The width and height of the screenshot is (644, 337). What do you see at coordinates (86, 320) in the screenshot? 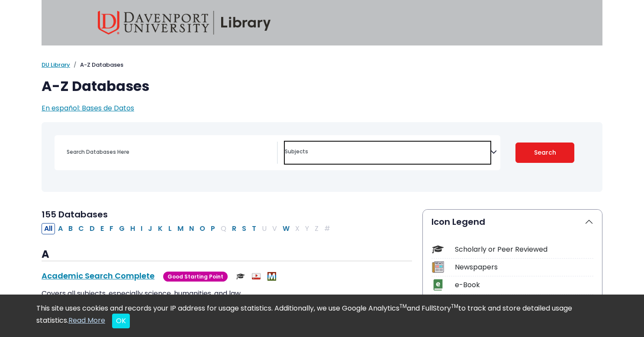
I see `a: Read More` at bounding box center [86, 320].